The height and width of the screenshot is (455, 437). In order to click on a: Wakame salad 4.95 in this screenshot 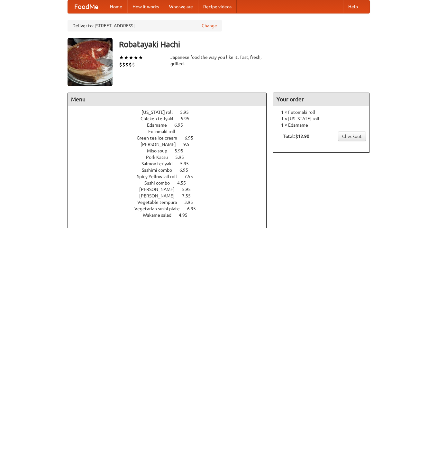, I will do `click(171, 215)`.